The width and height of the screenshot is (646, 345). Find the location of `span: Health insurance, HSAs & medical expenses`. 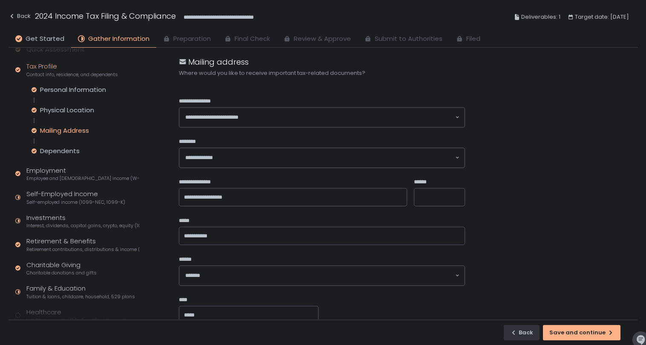

span: Health insurance, HSAs & medical expenses is located at coordinates (77, 320).